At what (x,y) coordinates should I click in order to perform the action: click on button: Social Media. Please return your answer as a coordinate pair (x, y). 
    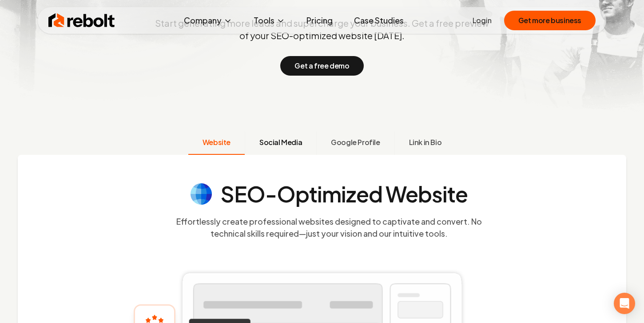
    Looking at the image, I should click on (280, 143).